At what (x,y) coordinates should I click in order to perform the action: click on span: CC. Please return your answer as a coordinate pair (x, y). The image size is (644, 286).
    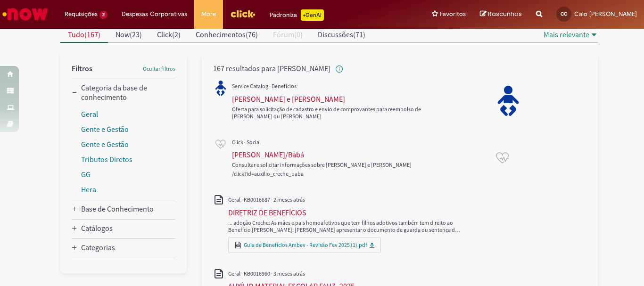
    Looking at the image, I should click on (564, 14).